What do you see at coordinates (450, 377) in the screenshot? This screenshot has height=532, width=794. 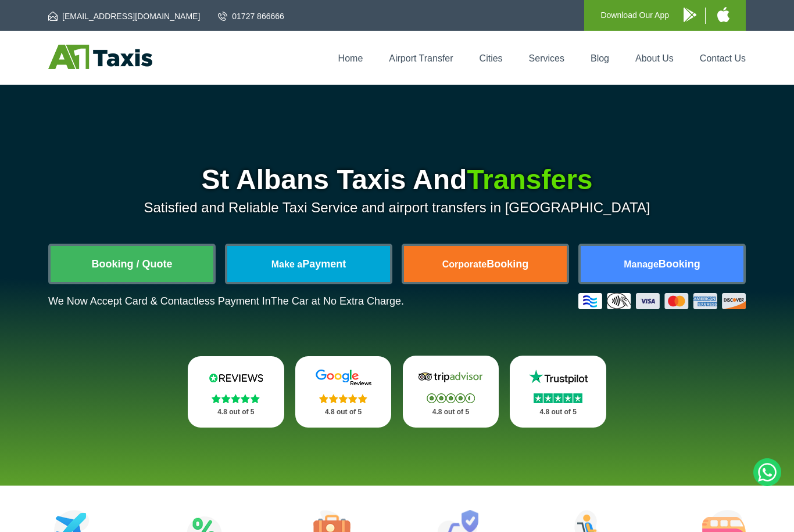 I see `img: Tripadvisor` at bounding box center [450, 377].